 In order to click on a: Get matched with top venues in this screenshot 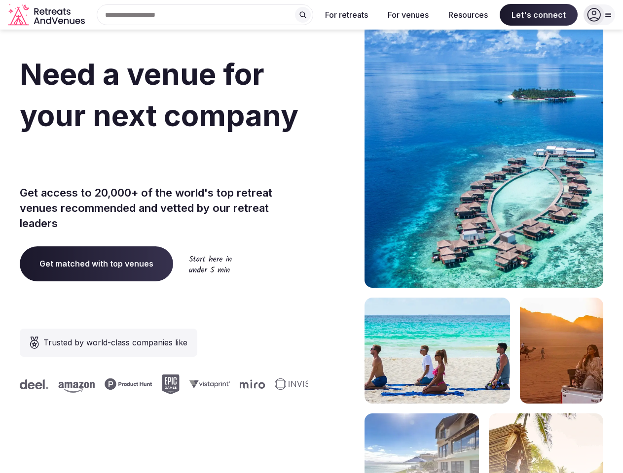, I will do `click(96, 264)`.